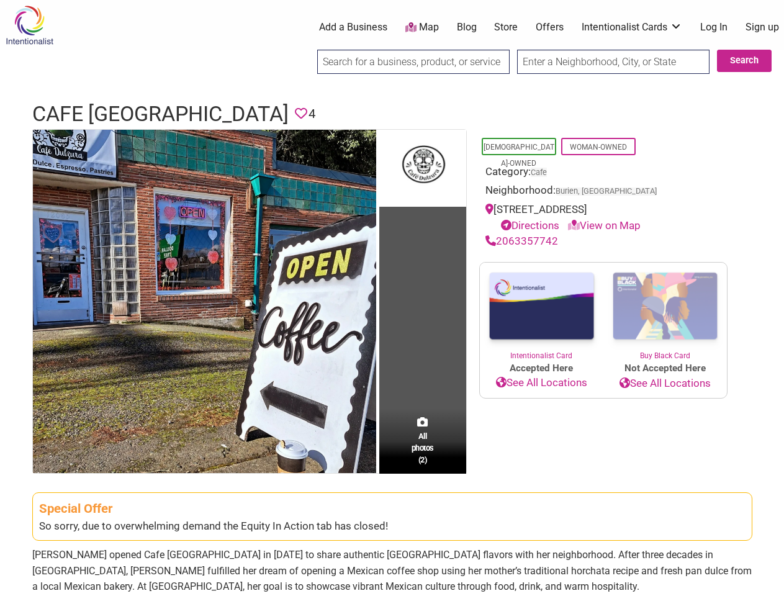 The image size is (784, 596). I want to click on img: Buy Black Card, so click(665, 307).